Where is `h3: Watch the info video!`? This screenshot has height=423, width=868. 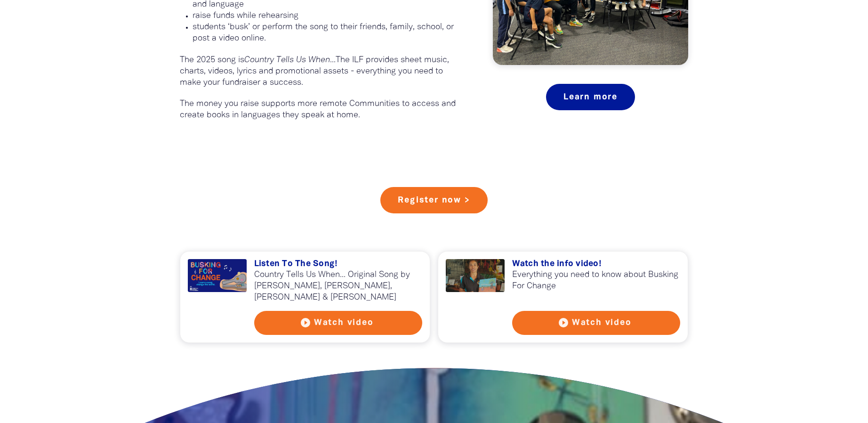
h3: Watch the info video! is located at coordinates (596, 265).